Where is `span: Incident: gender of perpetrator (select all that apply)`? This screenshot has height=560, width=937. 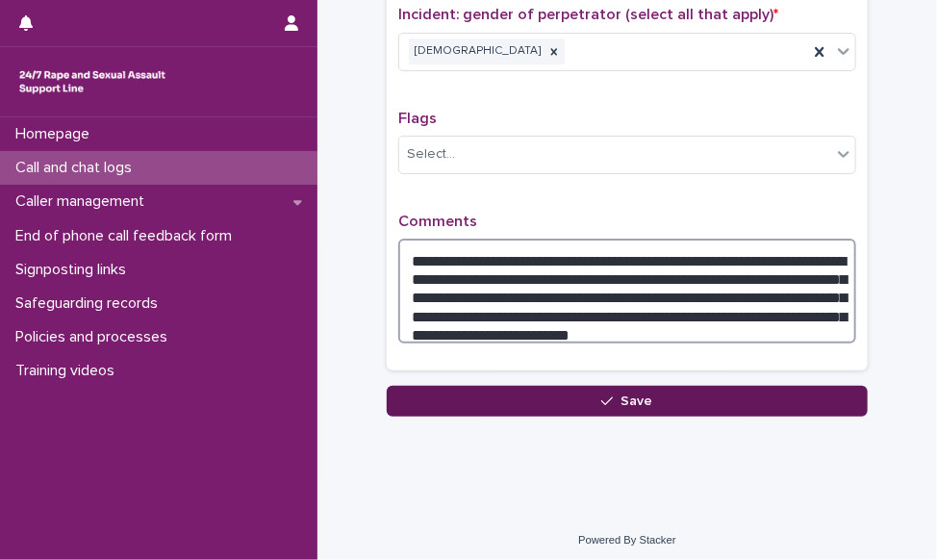
span: Incident: gender of perpetrator (select all that apply) is located at coordinates (588, 15).